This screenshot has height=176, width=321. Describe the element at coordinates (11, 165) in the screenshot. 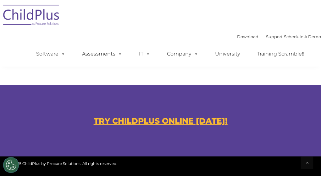

I see `button: Cookies Settings` at that location.